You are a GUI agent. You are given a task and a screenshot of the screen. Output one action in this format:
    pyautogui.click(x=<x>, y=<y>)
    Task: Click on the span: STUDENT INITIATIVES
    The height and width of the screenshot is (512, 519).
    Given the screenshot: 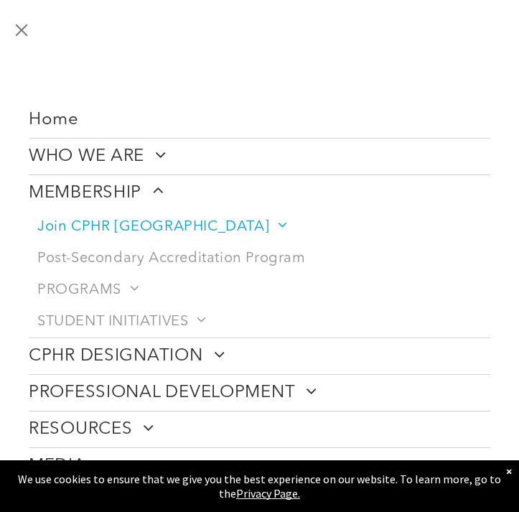 What is the action you would take?
    pyautogui.click(x=121, y=322)
    